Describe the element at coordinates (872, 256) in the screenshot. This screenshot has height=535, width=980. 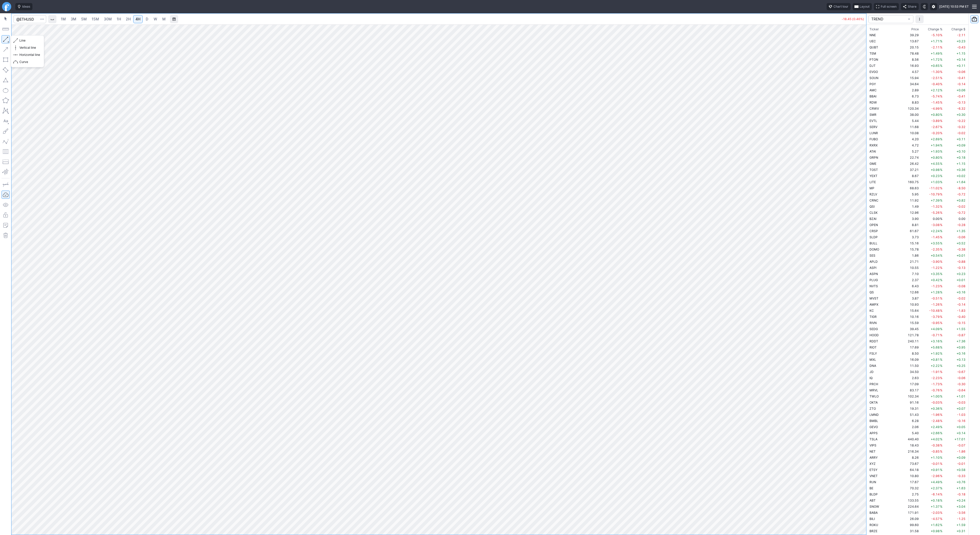
I see `span: SES` at that location.